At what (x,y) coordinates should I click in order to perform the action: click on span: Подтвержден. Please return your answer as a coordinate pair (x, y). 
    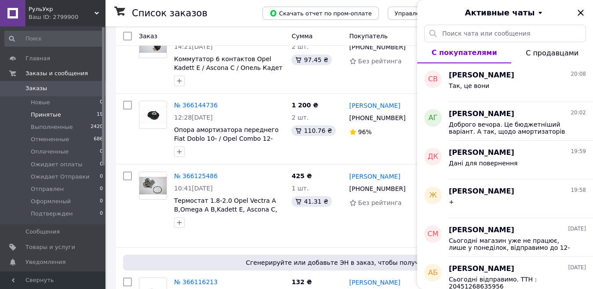
    Looking at the image, I should click on (51, 214).